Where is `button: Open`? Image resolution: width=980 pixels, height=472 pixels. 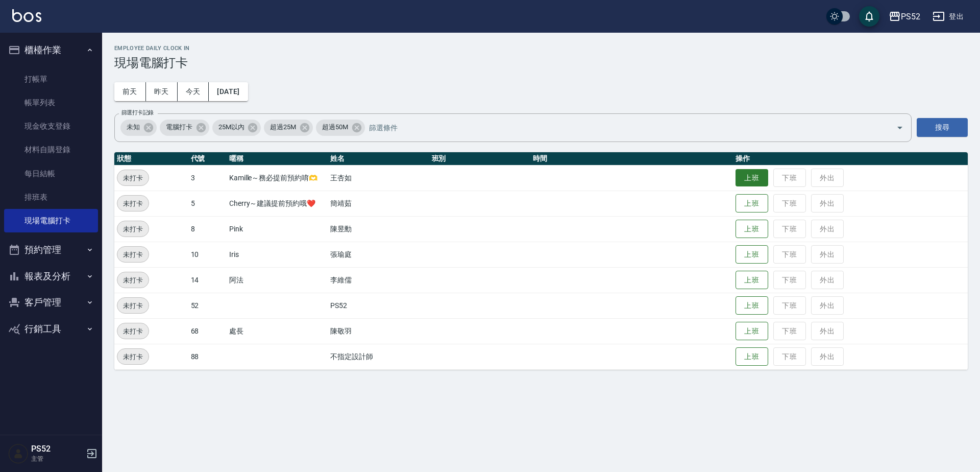
button: Open is located at coordinates (900, 127).